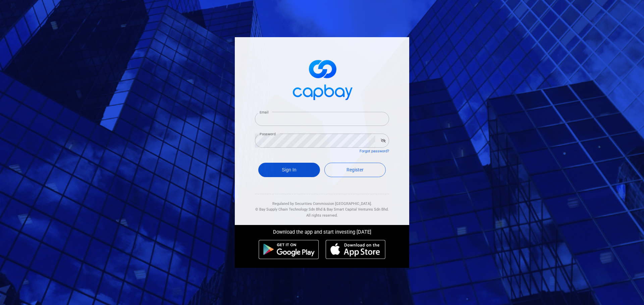 The image size is (644, 305). I want to click on label: Email, so click(264, 112).